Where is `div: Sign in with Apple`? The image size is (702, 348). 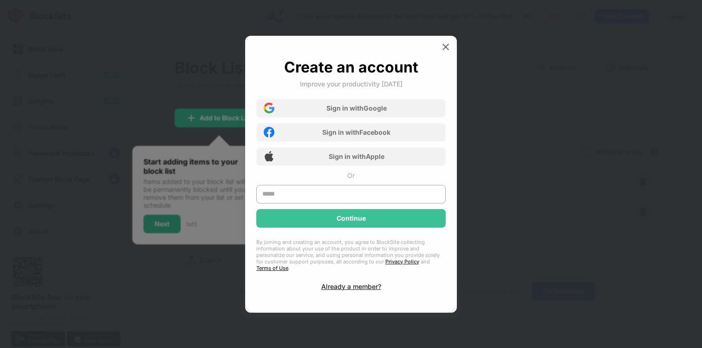
div: Sign in with Apple is located at coordinates (357, 156).